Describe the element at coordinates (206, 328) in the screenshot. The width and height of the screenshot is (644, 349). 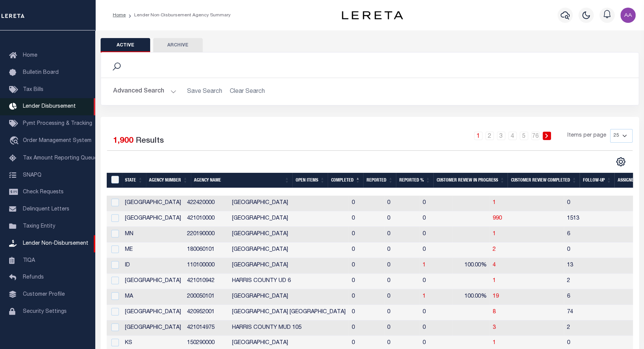
I see `td: 421014975` at that location.